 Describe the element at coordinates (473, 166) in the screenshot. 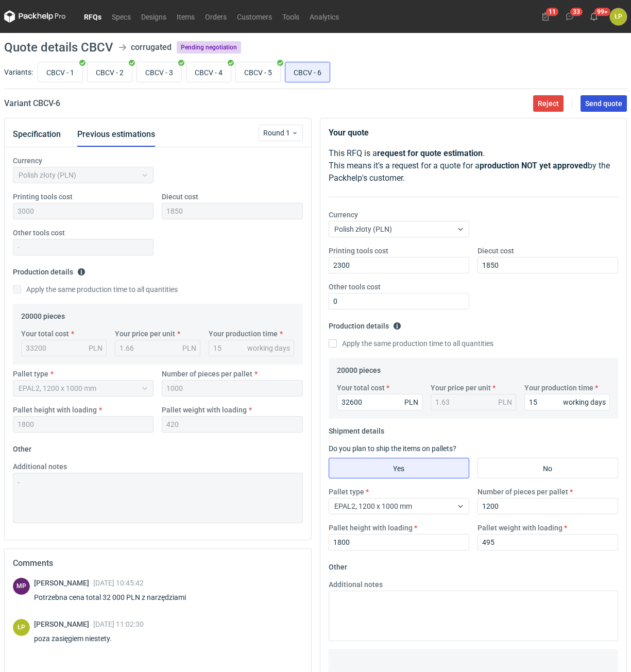

I see `p: This RFQ is a . This means it's a request for a quote for a by the Packhelp's customer.` at that location.